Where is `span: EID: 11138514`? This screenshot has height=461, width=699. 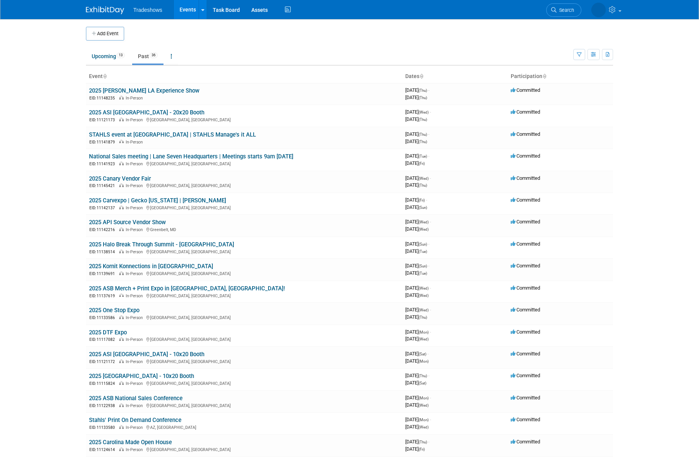 span: EID: 11138514 is located at coordinates (104, 252).